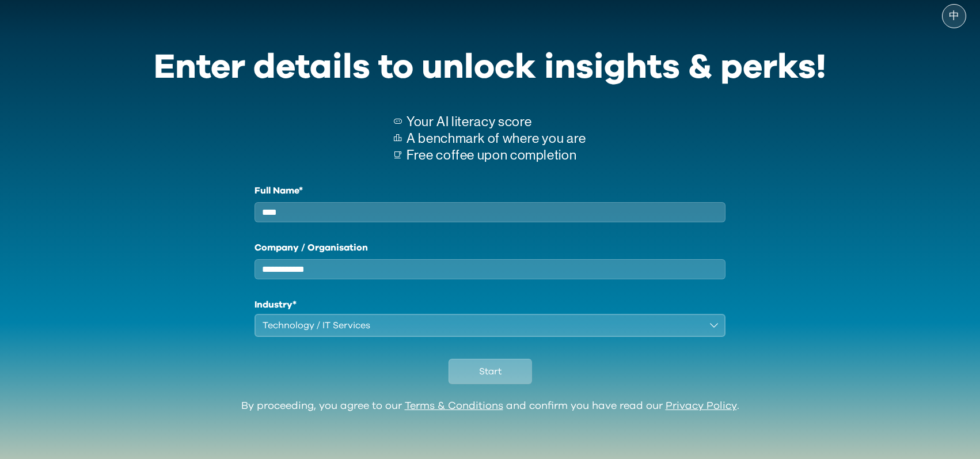  Describe the element at coordinates (490, 372) in the screenshot. I see `span: Start` at that location.